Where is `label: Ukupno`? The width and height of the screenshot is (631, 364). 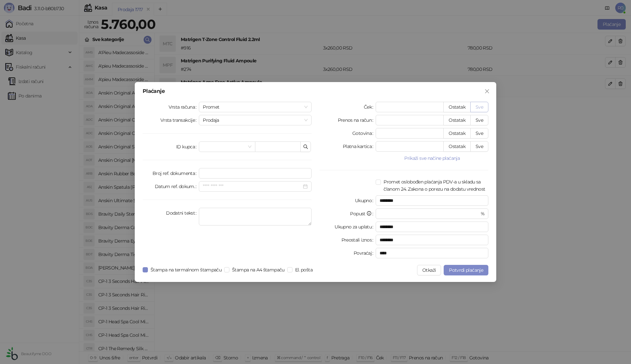
label: Ukupno is located at coordinates (366, 201).